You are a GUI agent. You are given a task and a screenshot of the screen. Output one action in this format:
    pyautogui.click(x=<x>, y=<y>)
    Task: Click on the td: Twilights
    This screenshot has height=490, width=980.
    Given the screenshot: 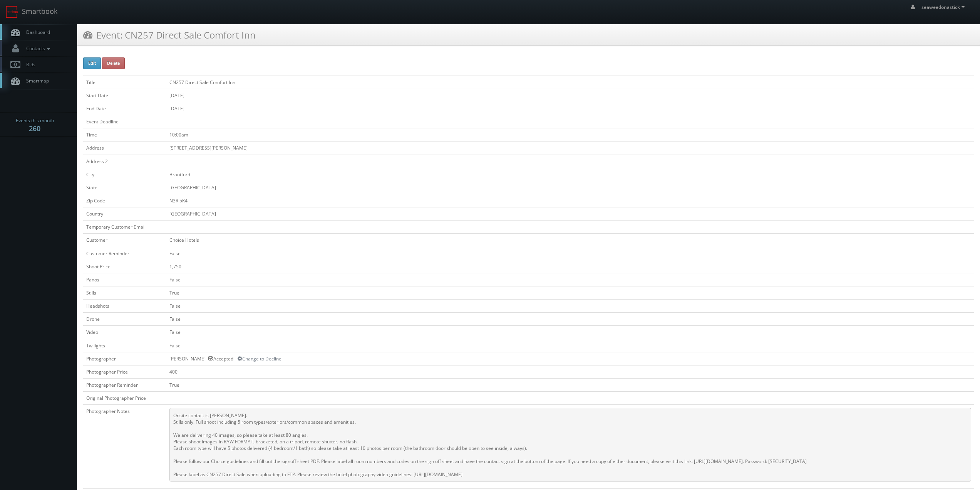 What is the action you would take?
    pyautogui.click(x=124, y=345)
    